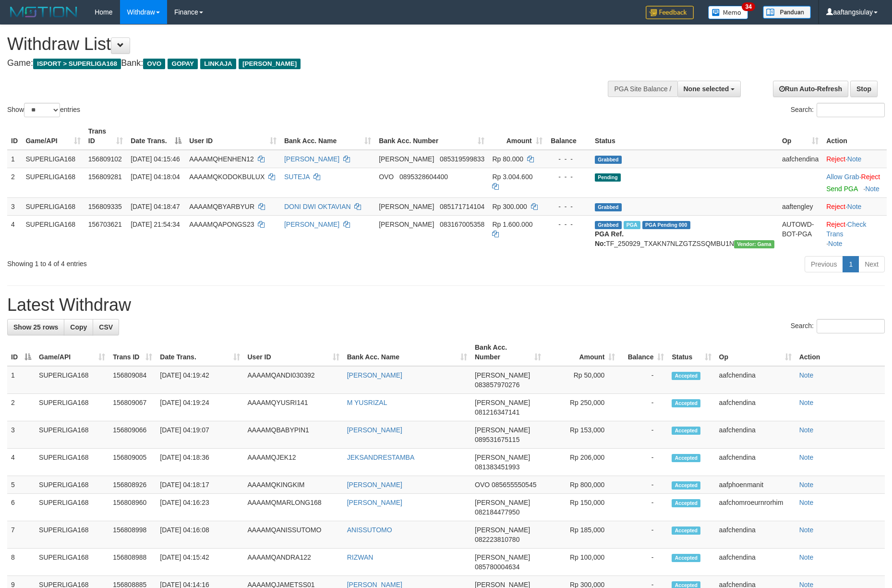  What do you see at coordinates (15, 206) in the screenshot?
I see `td: 3` at bounding box center [15, 206].